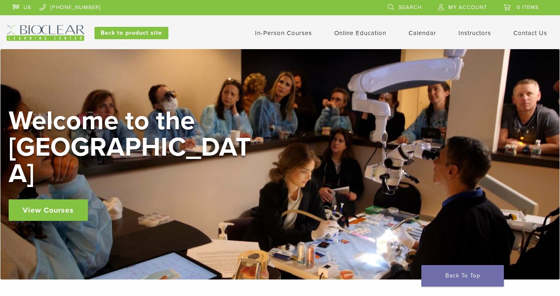 The height and width of the screenshot is (296, 560). What do you see at coordinates (527, 7) in the screenshot?
I see `span: 0 items` at bounding box center [527, 7].